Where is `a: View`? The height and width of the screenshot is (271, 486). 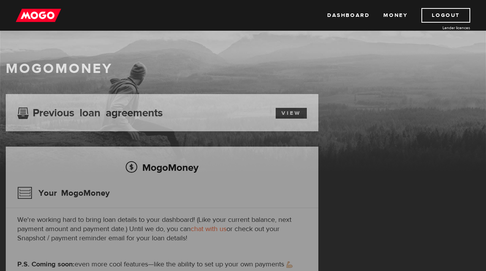 a: View is located at coordinates (291, 113).